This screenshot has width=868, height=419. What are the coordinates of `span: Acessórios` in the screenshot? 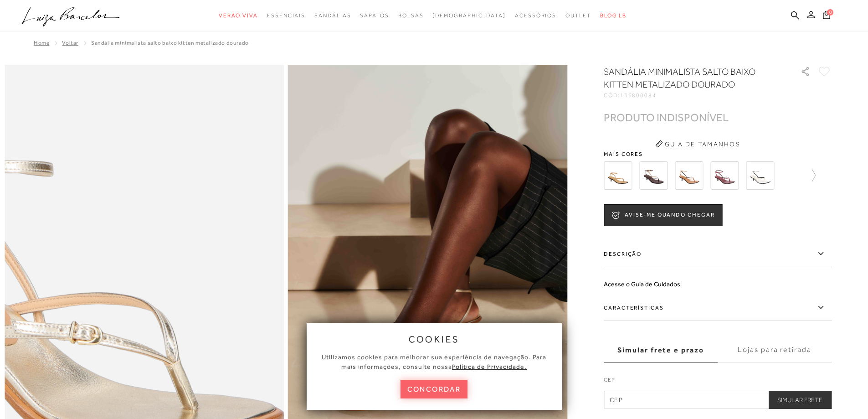 It's located at (536, 16).